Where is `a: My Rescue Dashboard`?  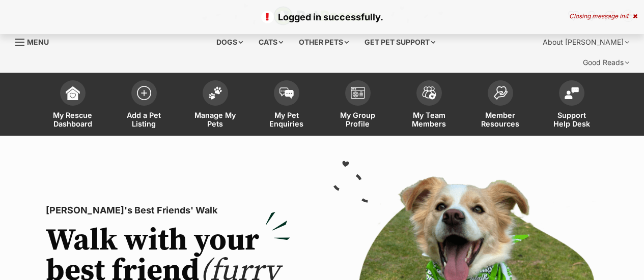 a: My Rescue Dashboard is located at coordinates (73, 106).